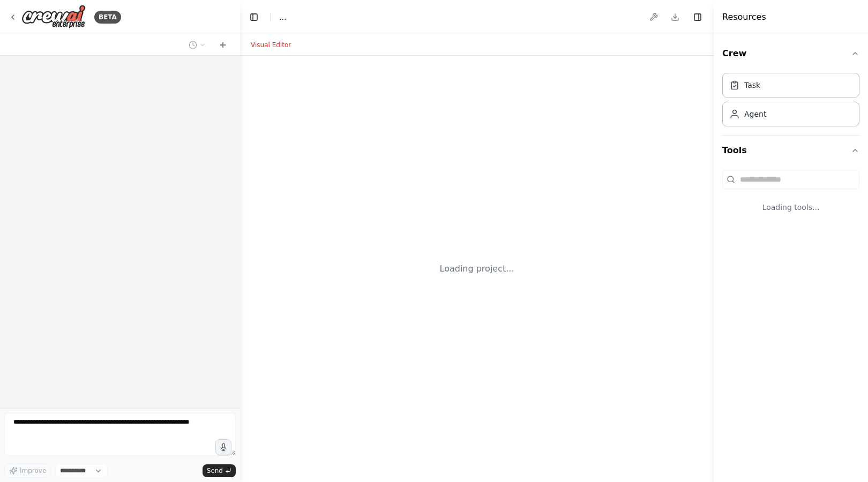  Describe the element at coordinates (745, 17) in the screenshot. I see `h4: Resources` at that location.